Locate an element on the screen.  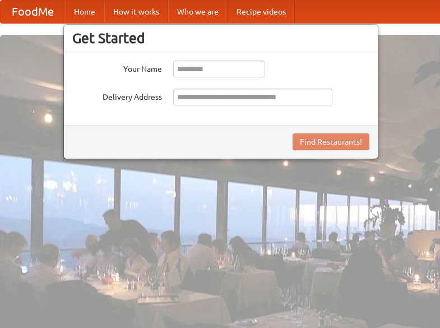
a: Home is located at coordinates (85, 12).